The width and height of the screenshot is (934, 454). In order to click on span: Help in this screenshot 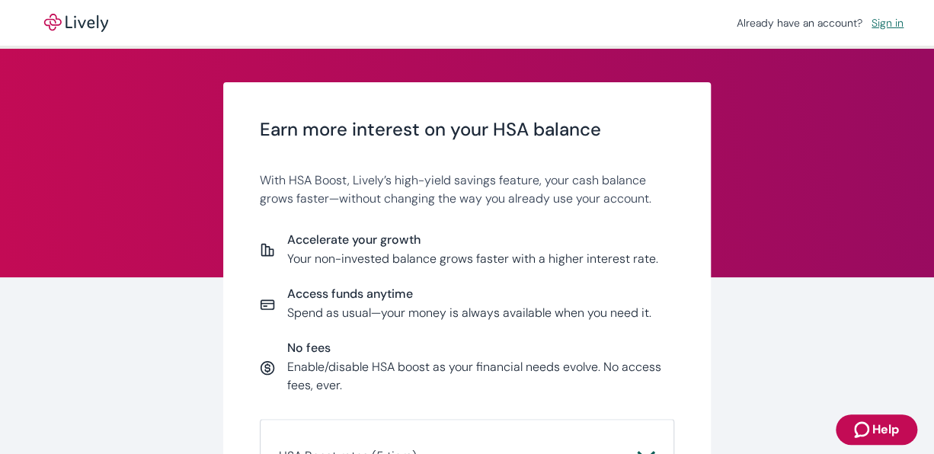, I will do `click(885, 430)`.